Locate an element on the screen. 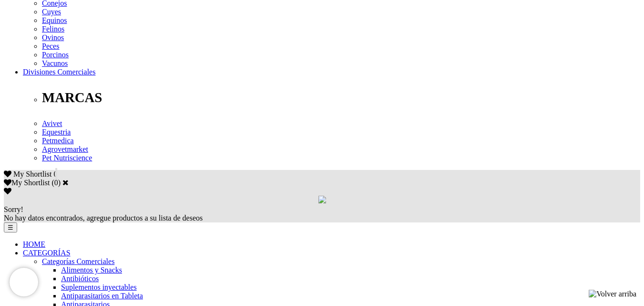  span: 0 is located at coordinates (56, 174).